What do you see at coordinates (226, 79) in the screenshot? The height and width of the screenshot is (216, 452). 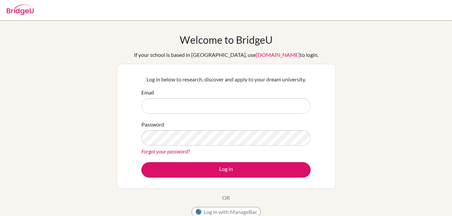 I see `p: Log in below to research, discover and apply to your dream university.` at bounding box center [226, 79].